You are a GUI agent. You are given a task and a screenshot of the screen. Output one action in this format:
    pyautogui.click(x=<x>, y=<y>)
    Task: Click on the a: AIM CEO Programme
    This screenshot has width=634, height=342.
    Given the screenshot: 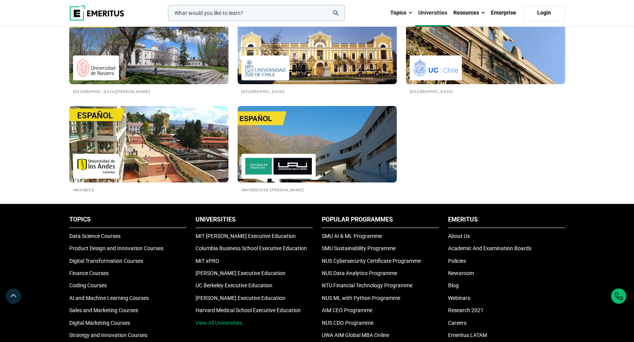 What is the action you would take?
    pyautogui.click(x=347, y=310)
    